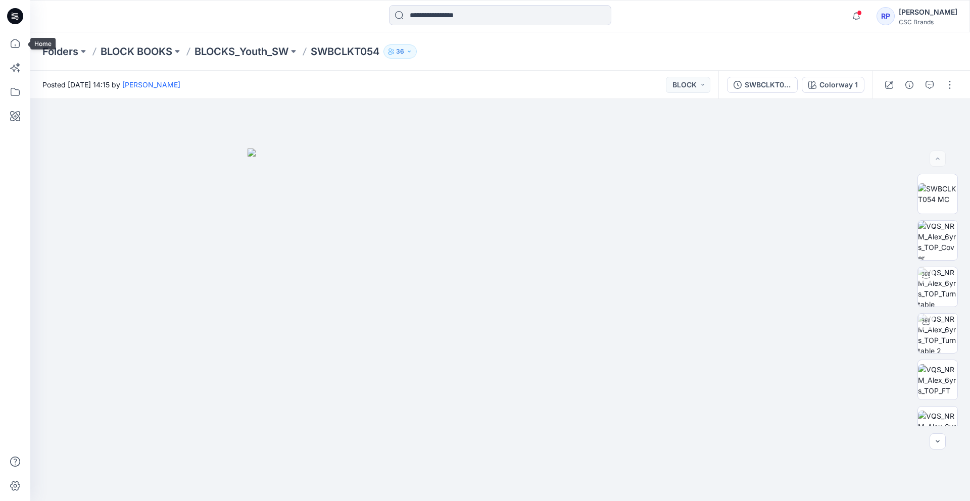 The image size is (970, 501). Describe the element at coordinates (937, 194) in the screenshot. I see `img: SWBCLKT054 MC` at that location.